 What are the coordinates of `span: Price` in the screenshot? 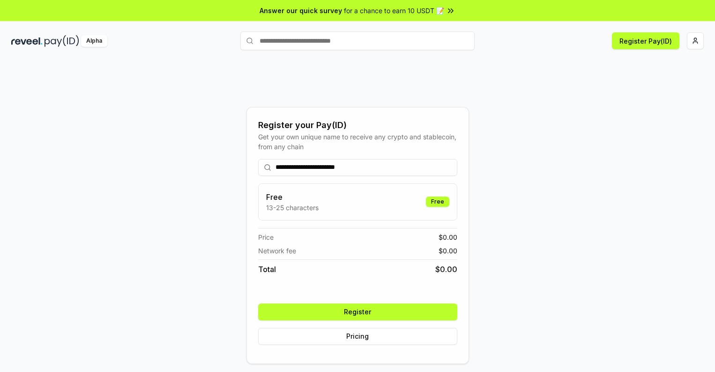 It's located at (266, 237).